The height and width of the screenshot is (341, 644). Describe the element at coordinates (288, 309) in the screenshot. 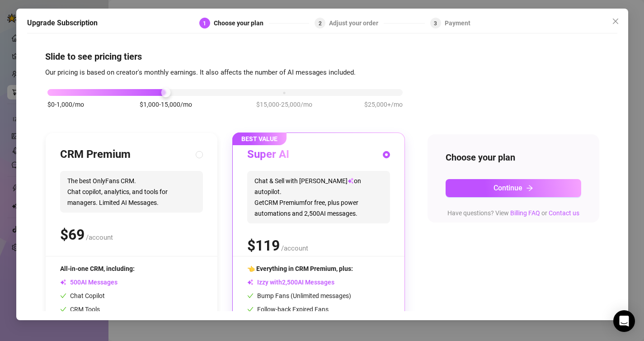

I see `span: Follow-back Expired Fans` at that location.